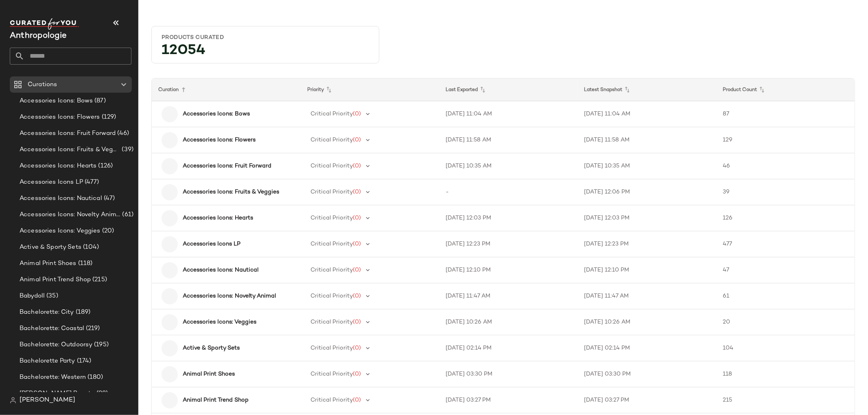 The image size is (868, 415). I want to click on td: 61, so click(786, 297).